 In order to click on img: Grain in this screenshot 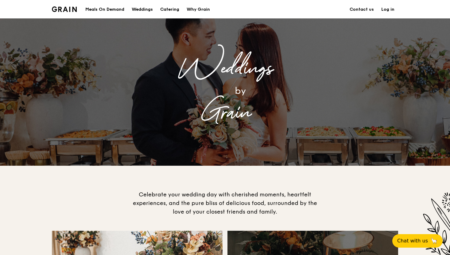, I will do `click(64, 9)`.